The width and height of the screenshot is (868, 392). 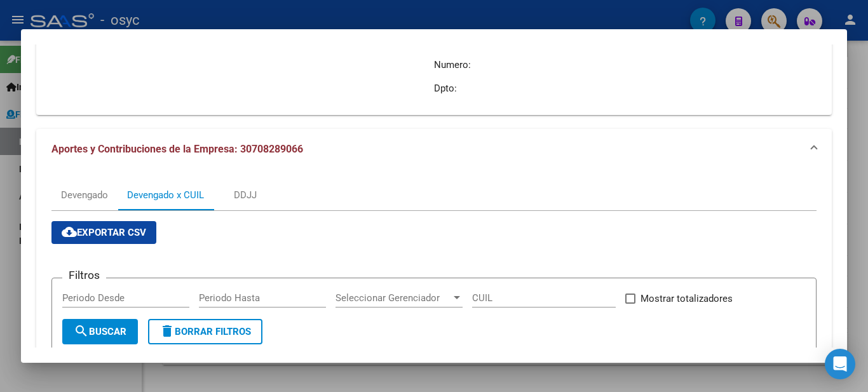 I want to click on p: Numero:, so click(x=625, y=65).